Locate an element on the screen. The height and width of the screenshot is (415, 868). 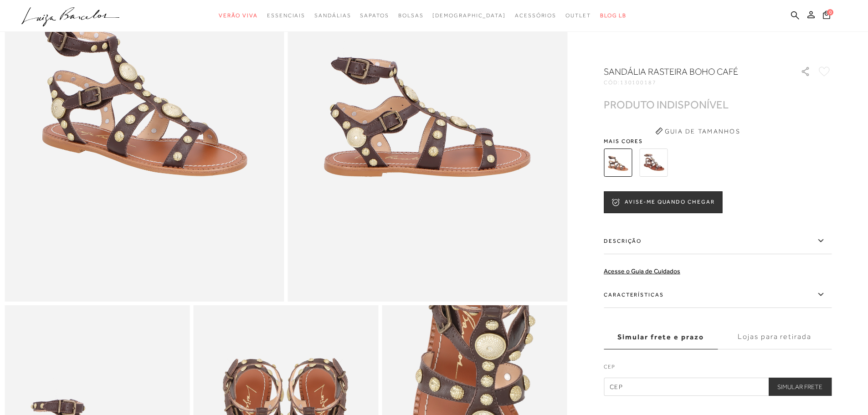
button: AVISE-ME QUANDO CHEGAR is located at coordinates (663, 202).